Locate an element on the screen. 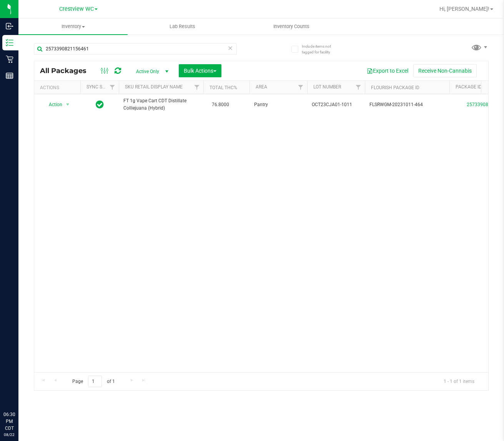 The height and width of the screenshot is (441, 504). span: Bulk Actions is located at coordinates (200, 71).